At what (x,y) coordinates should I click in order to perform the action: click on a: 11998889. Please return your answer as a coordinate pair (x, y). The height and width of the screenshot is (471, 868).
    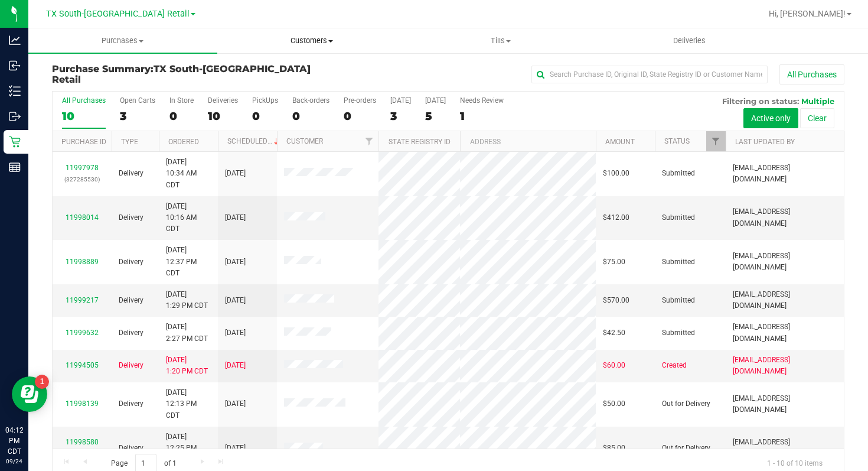
    Looking at the image, I should click on (82, 262).